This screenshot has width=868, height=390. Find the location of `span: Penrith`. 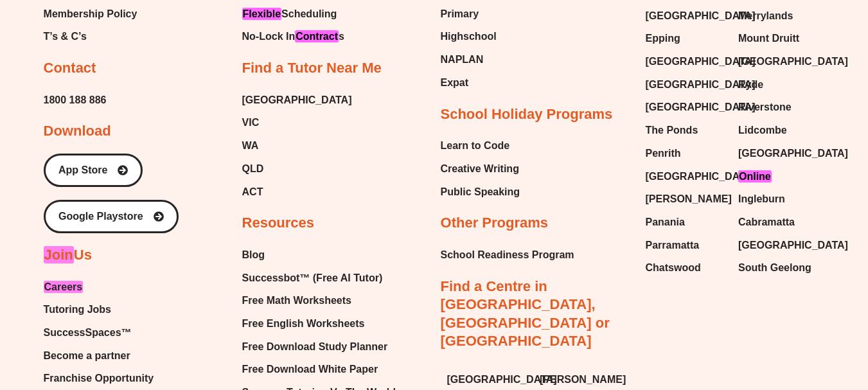

span: Penrith is located at coordinates (663, 154).